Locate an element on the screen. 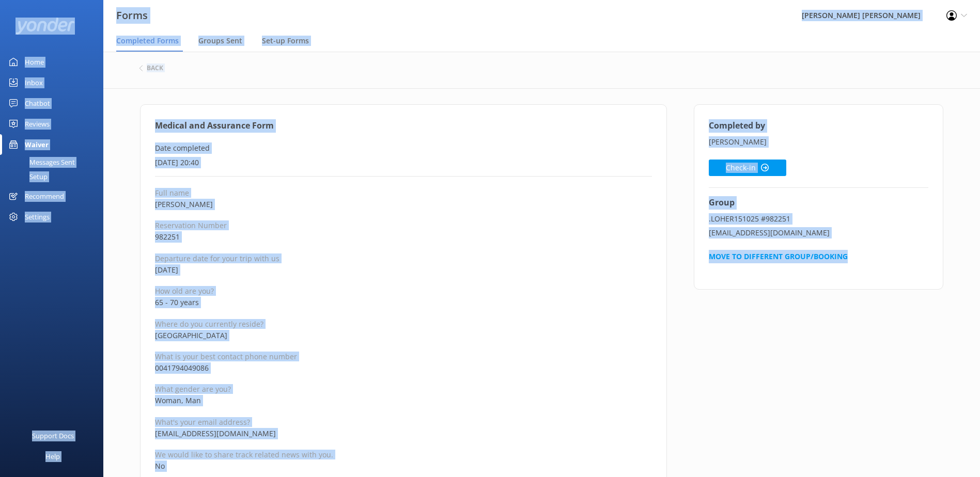 This screenshot has height=477, width=980. h4: Medical and Assurance Form is located at coordinates (403, 126).